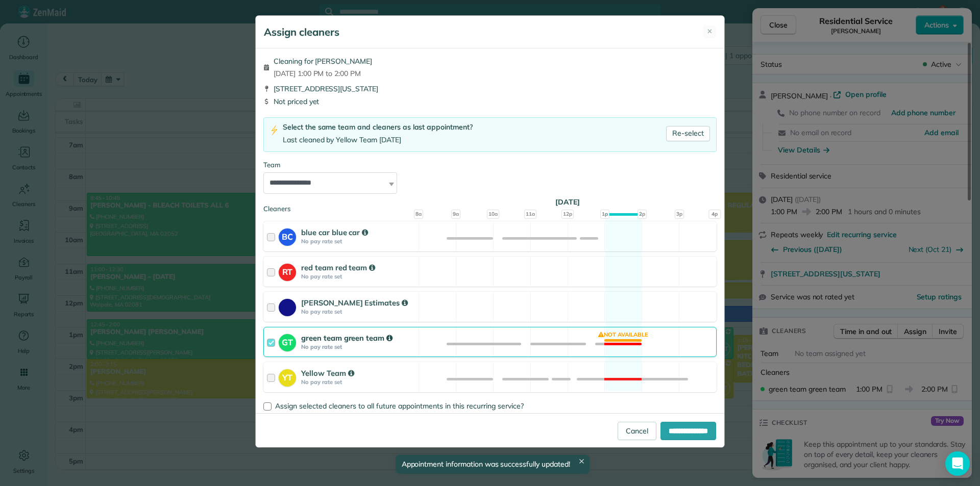 Image resolution: width=980 pixels, height=486 pixels. I want to click on img: lightning-bolt-icon-94e5364df696ac2de96d3a42b8a9ff6ba979493684c50e6bbbcda72601fa0d29.png, so click(274, 130).